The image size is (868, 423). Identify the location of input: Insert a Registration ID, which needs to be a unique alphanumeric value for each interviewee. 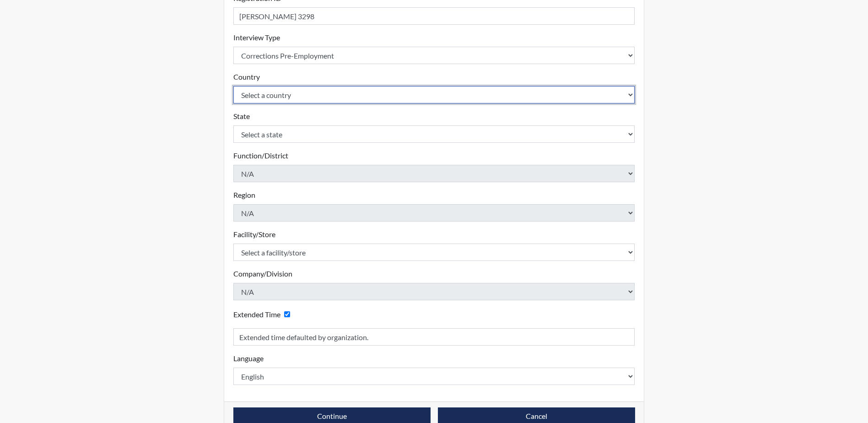
(434, 16).